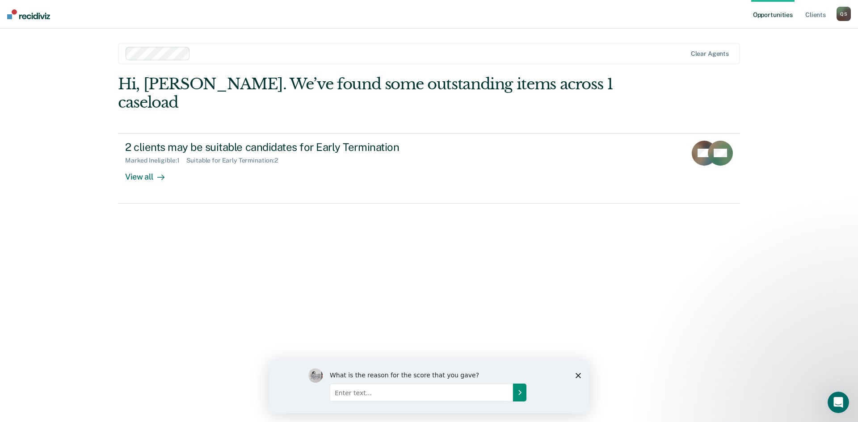 The image size is (858, 422). Describe the element at coordinates (29, 14) in the screenshot. I see `img: Recidiviz` at that location.